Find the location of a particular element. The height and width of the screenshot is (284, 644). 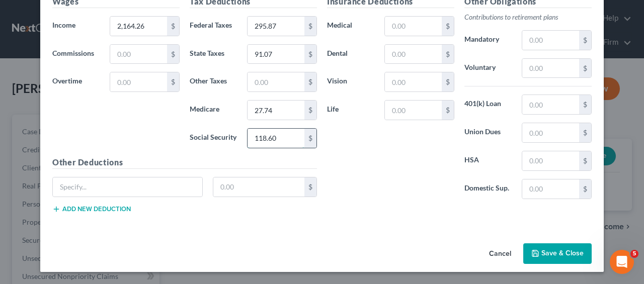

label: Federal Taxes is located at coordinates (213, 26).